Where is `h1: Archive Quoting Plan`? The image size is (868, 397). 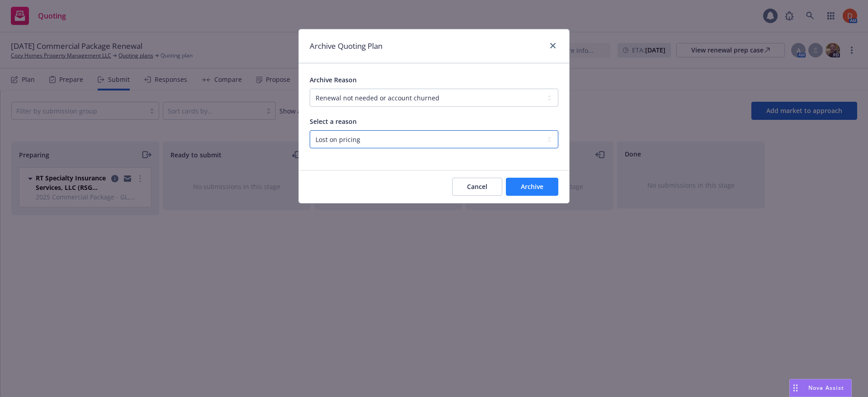
h1: Archive Quoting Plan is located at coordinates (346, 46).